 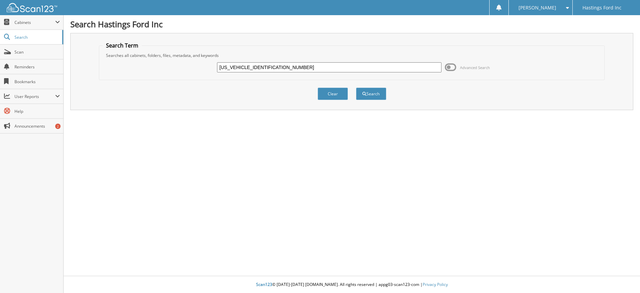 I want to click on div: Chat Widget, so click(x=623, y=277).